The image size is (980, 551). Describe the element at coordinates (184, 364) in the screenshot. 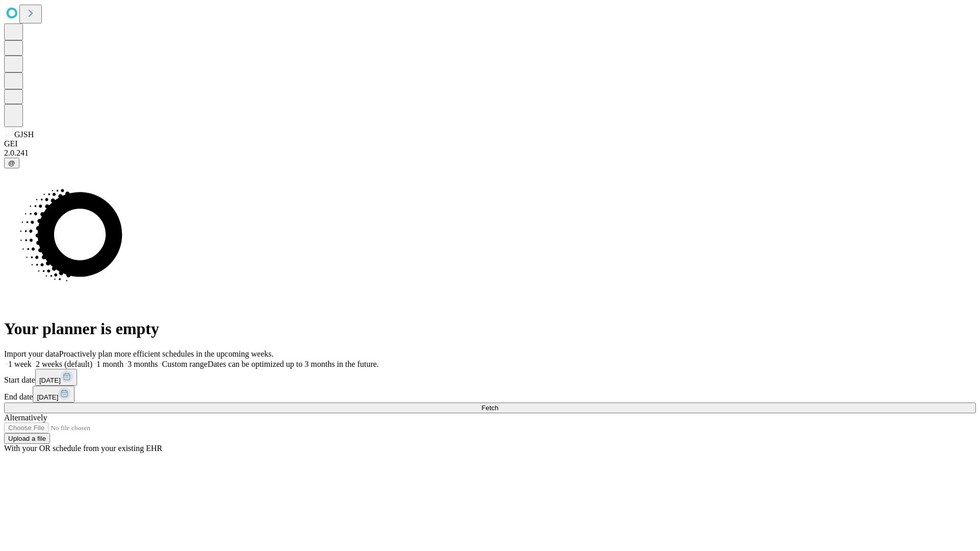

I see `span: Custom range` at that location.